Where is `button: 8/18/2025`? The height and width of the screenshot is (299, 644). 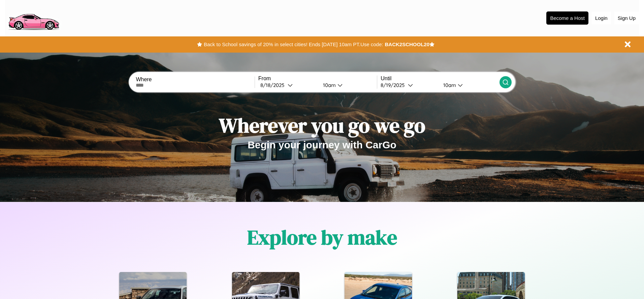 button: 8/18/2025 is located at coordinates (288, 85).